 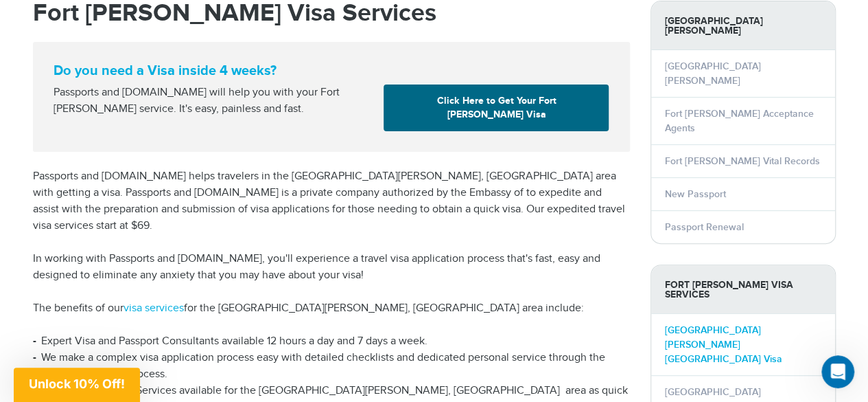 What do you see at coordinates (77, 383) in the screenshot?
I see `span: Unlock 10% Off!` at bounding box center [77, 383].